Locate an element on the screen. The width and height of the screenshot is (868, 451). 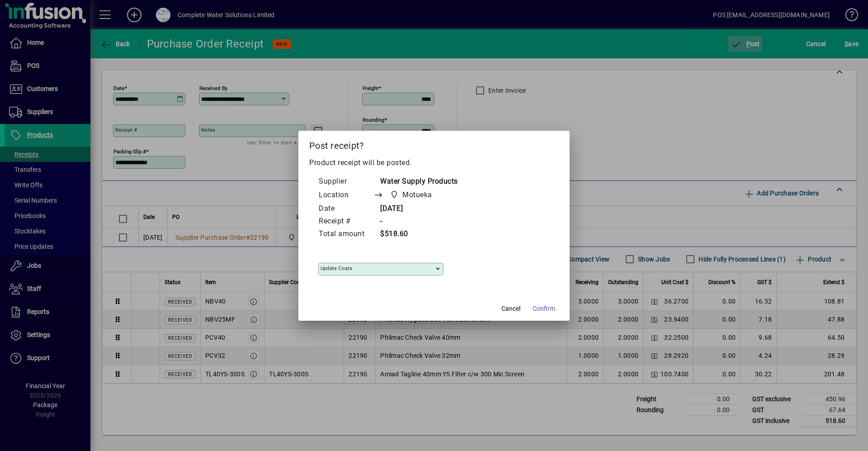
td: Receipt # is located at coordinates (346, 222).